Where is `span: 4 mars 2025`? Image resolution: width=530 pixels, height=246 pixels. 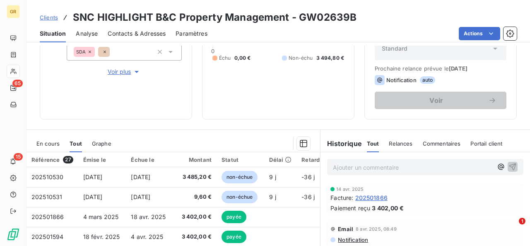
span: 4 mars 2025 is located at coordinates (101, 216).